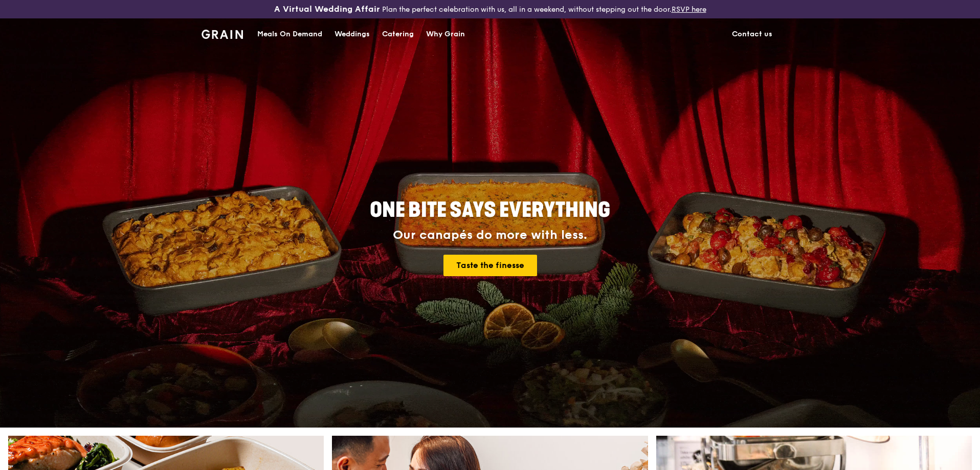 The image size is (980, 470). What do you see at coordinates (445, 34) in the screenshot?
I see `a: Why Grain` at bounding box center [445, 34].